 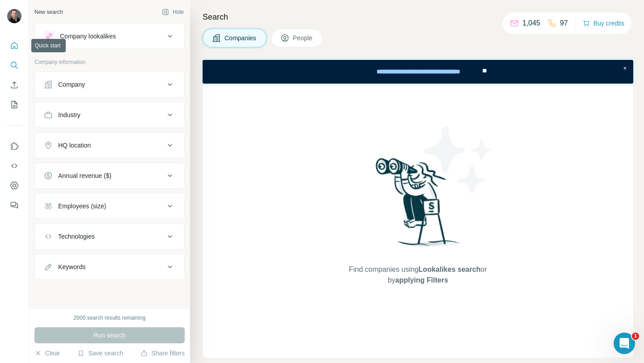 What do you see at coordinates (459, 160) in the screenshot?
I see `img: Surfe Illustration - Stars` at bounding box center [459, 160].